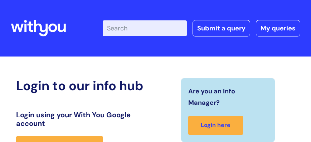 The image size is (311, 142). Describe the element at coordinates (278, 28) in the screenshot. I see `a: My queries` at that location.